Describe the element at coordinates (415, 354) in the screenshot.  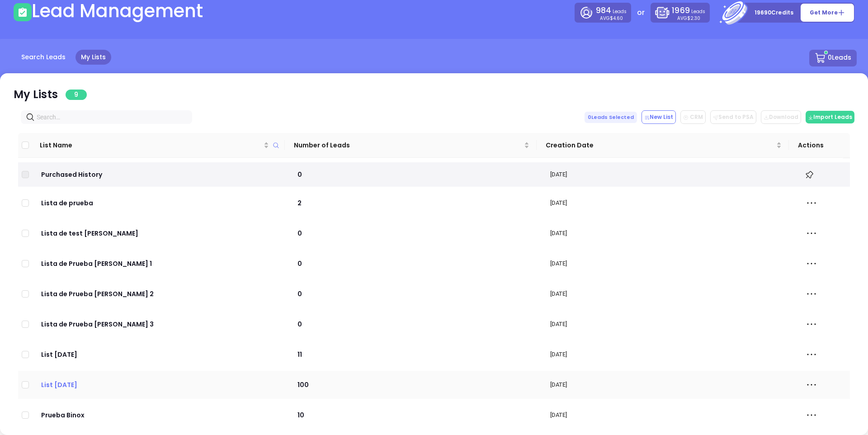
I see `p: 11` at that location.